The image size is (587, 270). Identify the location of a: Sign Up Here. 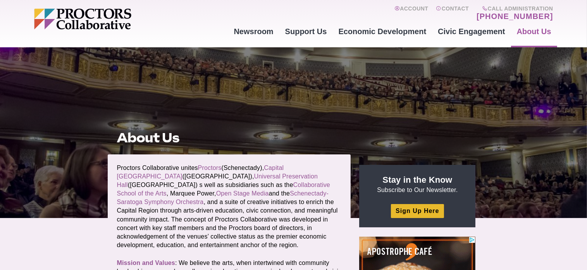
(417, 210).